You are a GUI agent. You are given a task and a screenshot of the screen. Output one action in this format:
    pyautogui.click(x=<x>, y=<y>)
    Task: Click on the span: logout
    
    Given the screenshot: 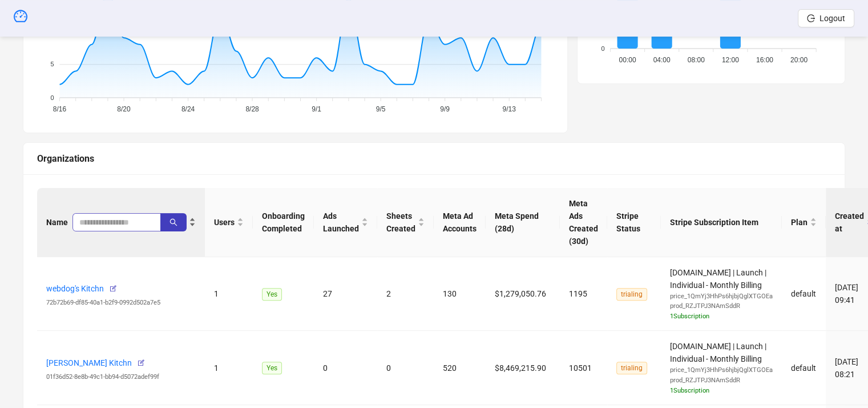 What is the action you would take?
    pyautogui.click(x=811, y=18)
    